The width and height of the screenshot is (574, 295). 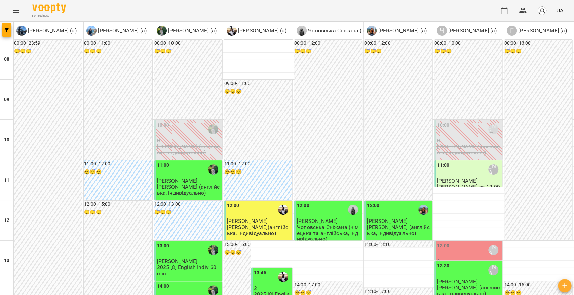 I want to click on img: avatar_s.png, so click(x=542, y=11).